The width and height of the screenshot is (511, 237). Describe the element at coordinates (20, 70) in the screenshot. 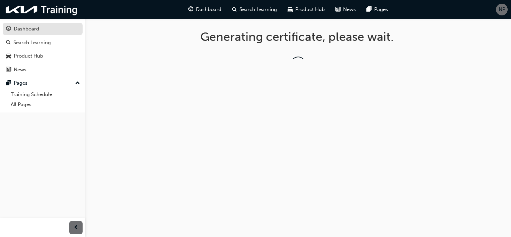

I see `div: News` at that location.